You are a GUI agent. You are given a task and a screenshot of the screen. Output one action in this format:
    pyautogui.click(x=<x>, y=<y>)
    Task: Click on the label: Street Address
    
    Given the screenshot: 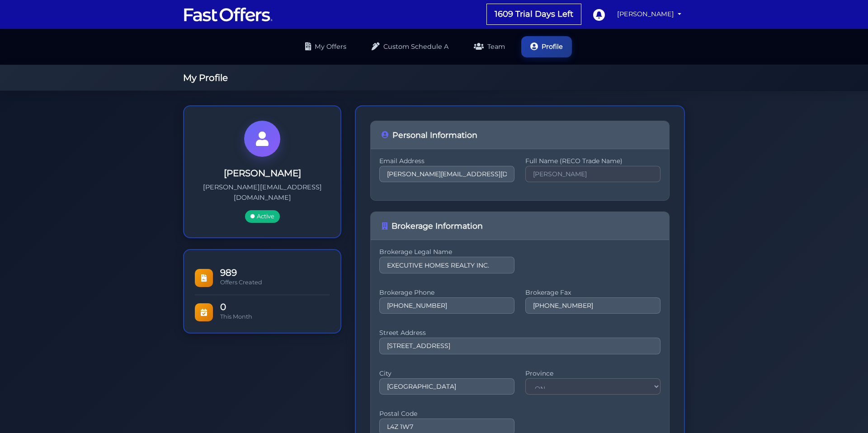 What is the action you would take?
    pyautogui.click(x=520, y=333)
    